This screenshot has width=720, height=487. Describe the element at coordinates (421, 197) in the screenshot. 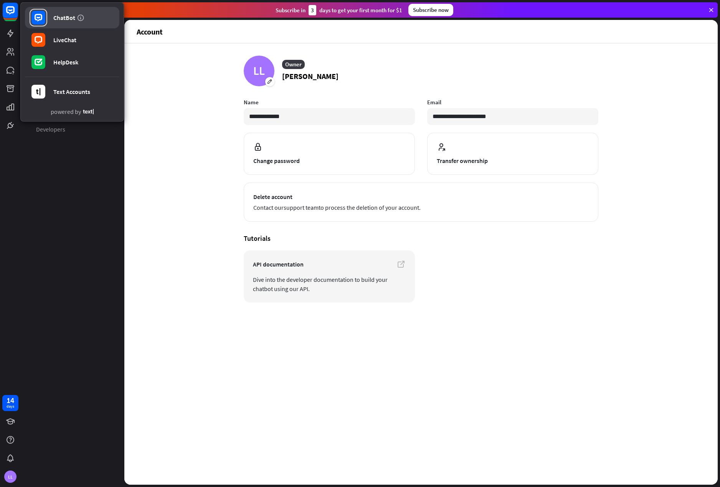

I see `span: Delete account` at that location.